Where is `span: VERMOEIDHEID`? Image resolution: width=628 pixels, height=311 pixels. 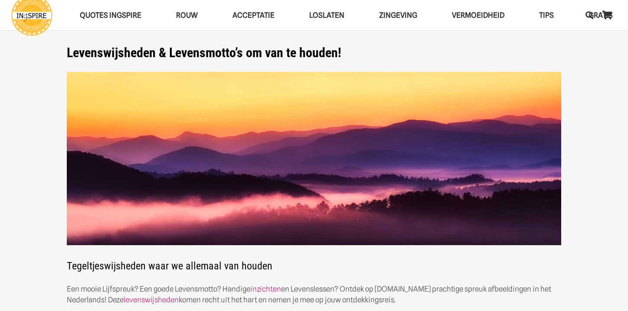
span: VERMOEIDHEID is located at coordinates (478, 15).